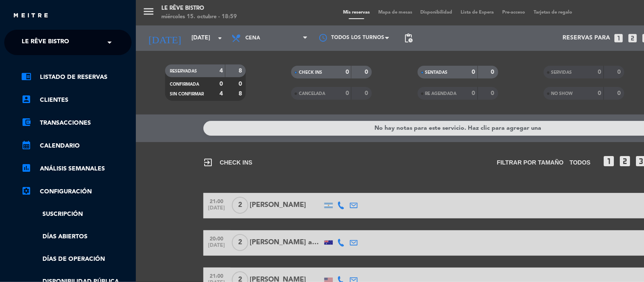  Describe the element at coordinates (77, 214) in the screenshot. I see `a: Suscripción` at that location.